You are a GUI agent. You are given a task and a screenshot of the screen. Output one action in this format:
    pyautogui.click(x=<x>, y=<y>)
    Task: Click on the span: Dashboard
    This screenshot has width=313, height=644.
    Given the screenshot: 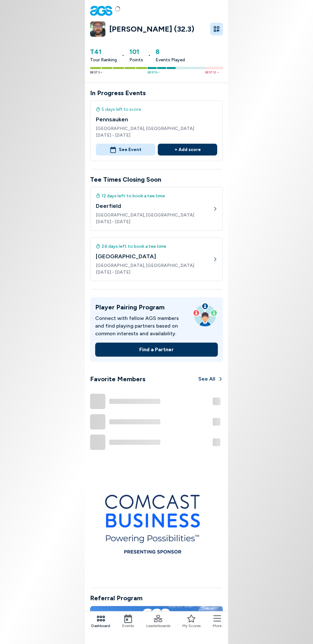 What is the action you would take?
    pyautogui.click(x=100, y=626)
    